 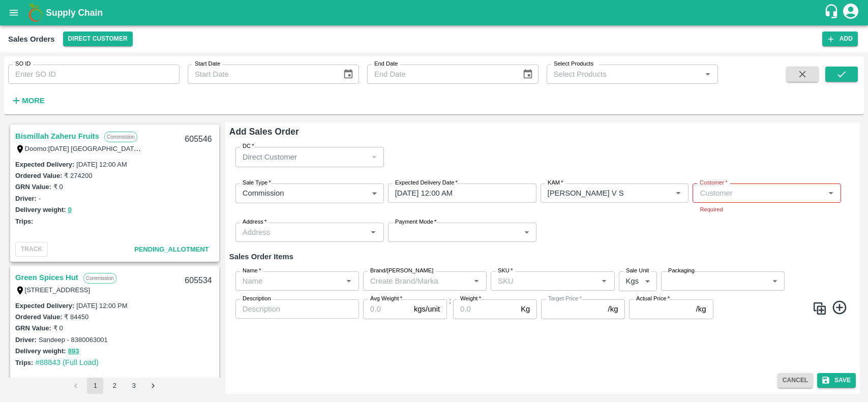 I want to click on button: Go to next page, so click(x=153, y=386).